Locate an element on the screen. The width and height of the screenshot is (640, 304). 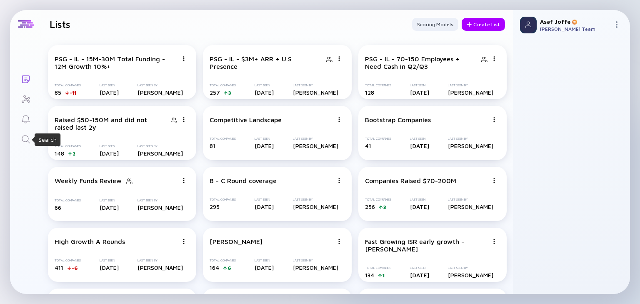
div: 6 is located at coordinates (229, 267).